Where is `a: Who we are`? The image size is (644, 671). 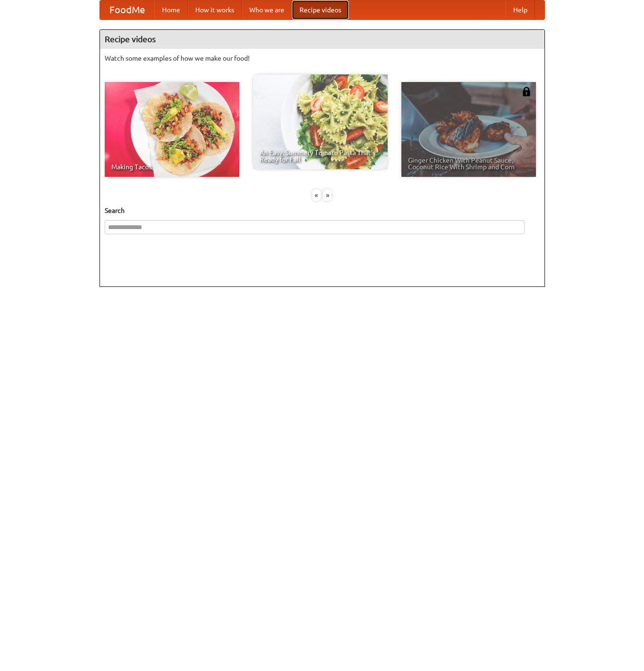 a: Who we are is located at coordinates (267, 10).